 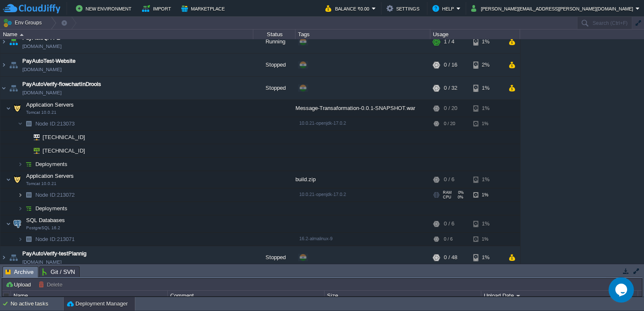 What do you see at coordinates (451, 89) in the screenshot?
I see `div: 0 / 32` at bounding box center [451, 89].